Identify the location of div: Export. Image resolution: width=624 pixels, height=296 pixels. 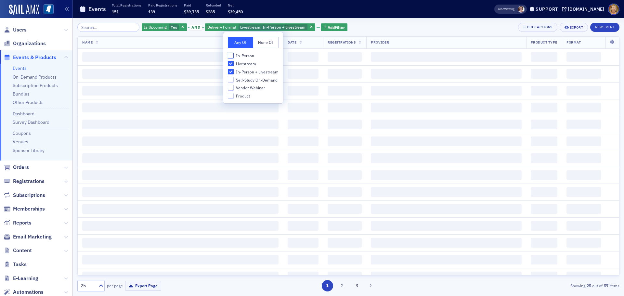
(576, 27).